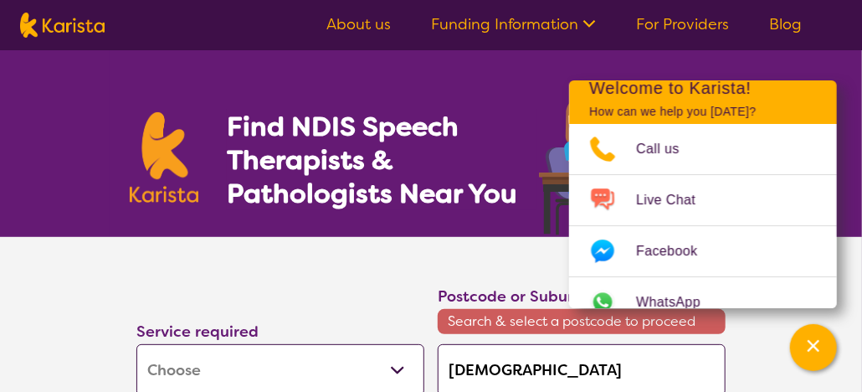 This screenshot has height=392, width=862. I want to click on a: Blog, so click(785, 24).